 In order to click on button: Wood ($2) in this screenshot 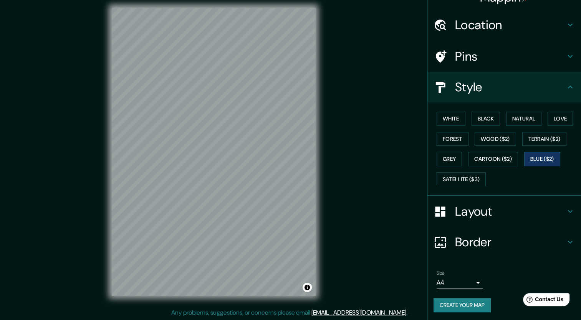, I will do `click(495, 139)`.